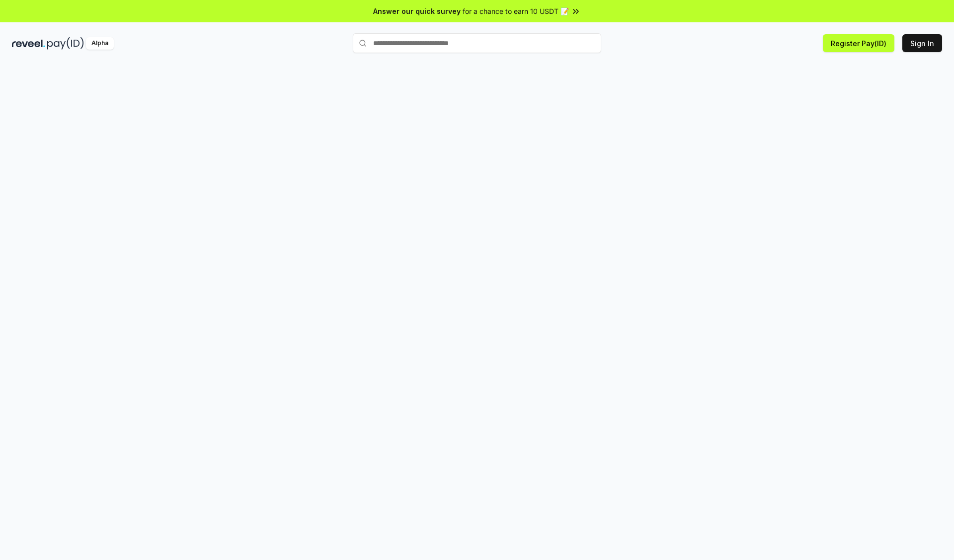  I want to click on span: for a chance to earn 10 USDT 📝, so click(515, 11).